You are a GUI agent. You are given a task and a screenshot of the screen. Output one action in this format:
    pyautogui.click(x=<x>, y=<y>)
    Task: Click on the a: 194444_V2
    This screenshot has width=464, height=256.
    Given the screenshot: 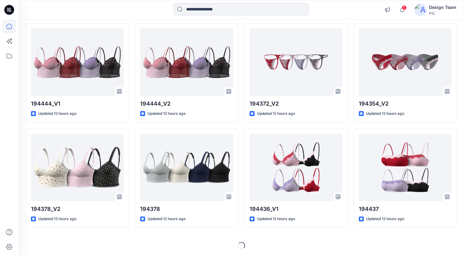 What is the action you would take?
    pyautogui.click(x=186, y=62)
    